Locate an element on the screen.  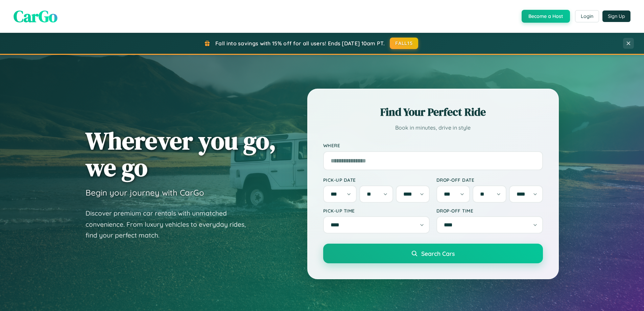
button: Sign Up is located at coordinates (616, 16).